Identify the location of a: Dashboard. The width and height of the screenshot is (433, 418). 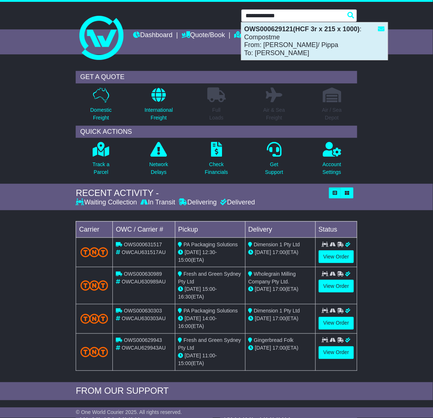
(153, 36).